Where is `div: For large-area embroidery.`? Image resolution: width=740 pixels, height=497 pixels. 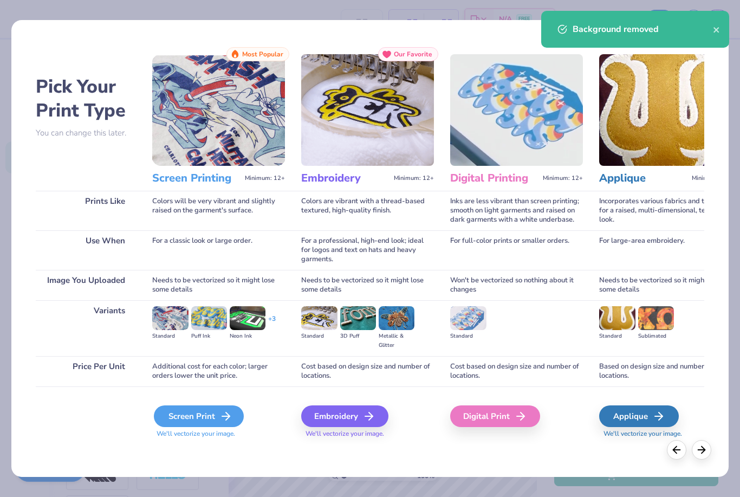 div: For large-area embroidery. is located at coordinates (665, 250).